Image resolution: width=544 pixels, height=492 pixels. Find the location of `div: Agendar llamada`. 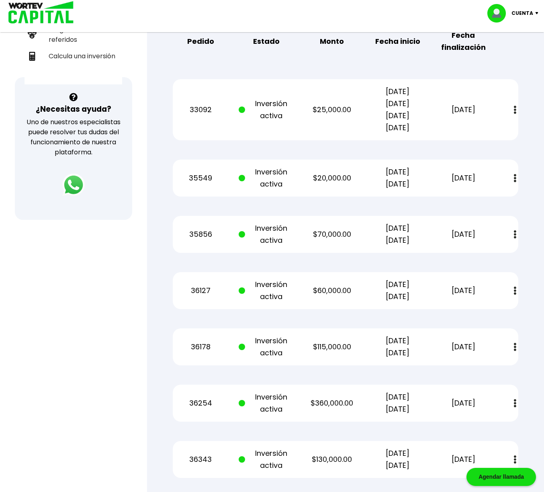

div: Agendar llamada is located at coordinates (501, 477).